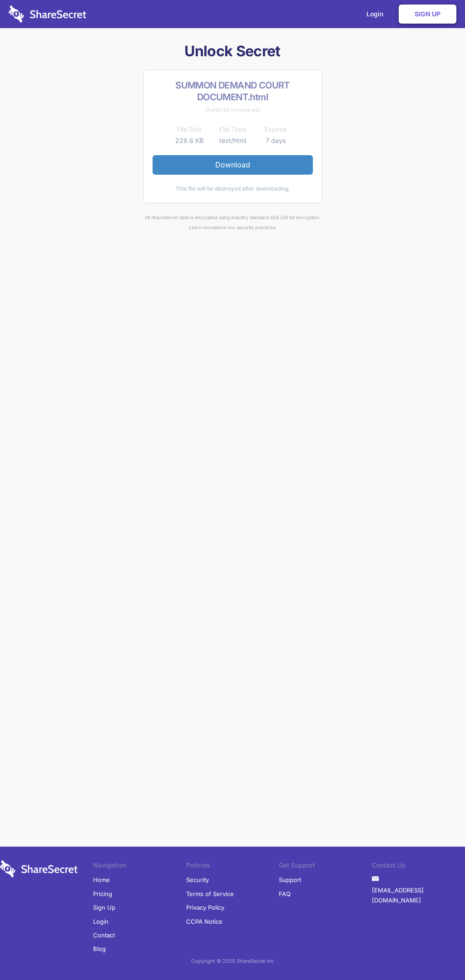  I want to click on td: text/html, so click(233, 141).